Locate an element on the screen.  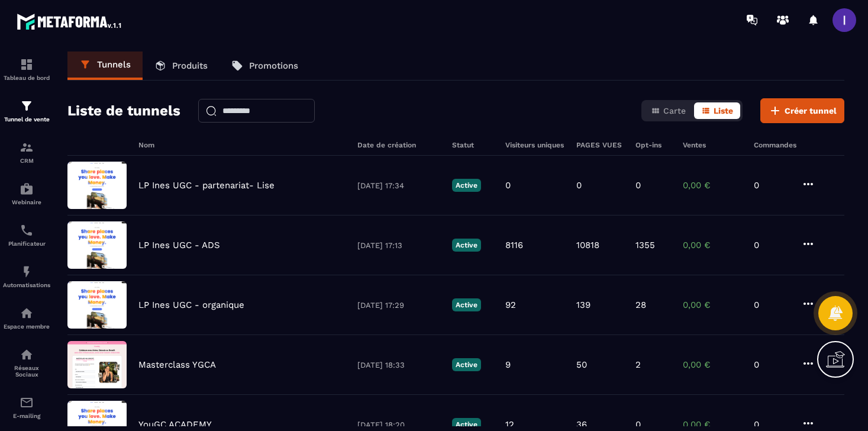
p: YouGC ACADEMY is located at coordinates (175, 424).